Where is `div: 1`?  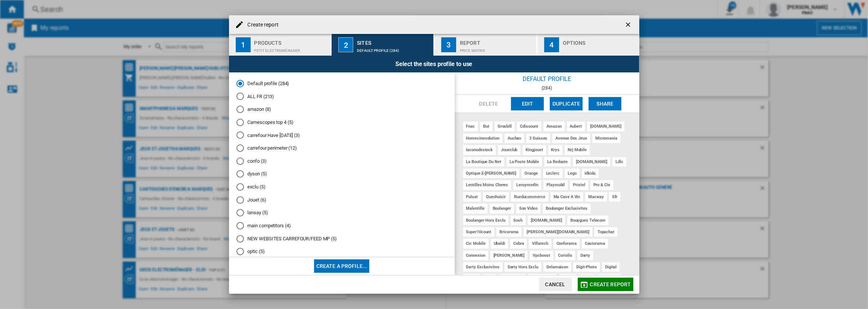 div: 1 is located at coordinates (243, 45).